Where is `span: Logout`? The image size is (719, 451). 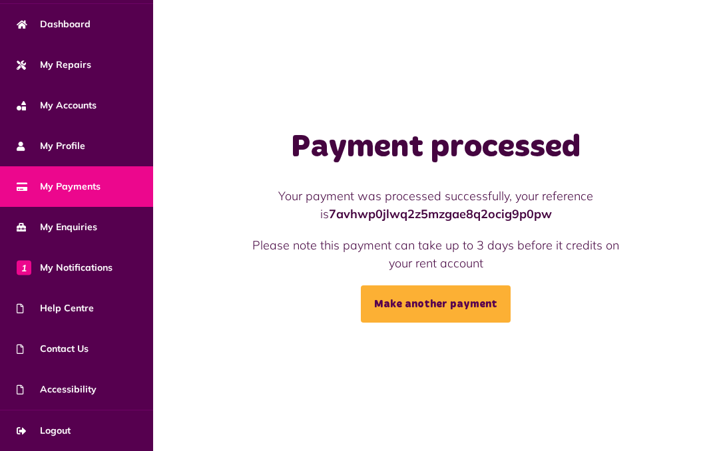 span: Logout is located at coordinates (43, 431).